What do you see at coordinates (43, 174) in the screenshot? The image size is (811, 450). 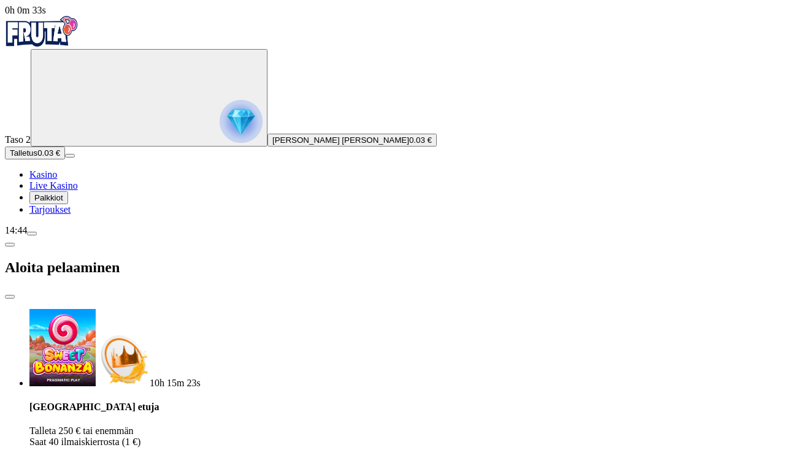 I see `span: Kasino` at bounding box center [43, 174].